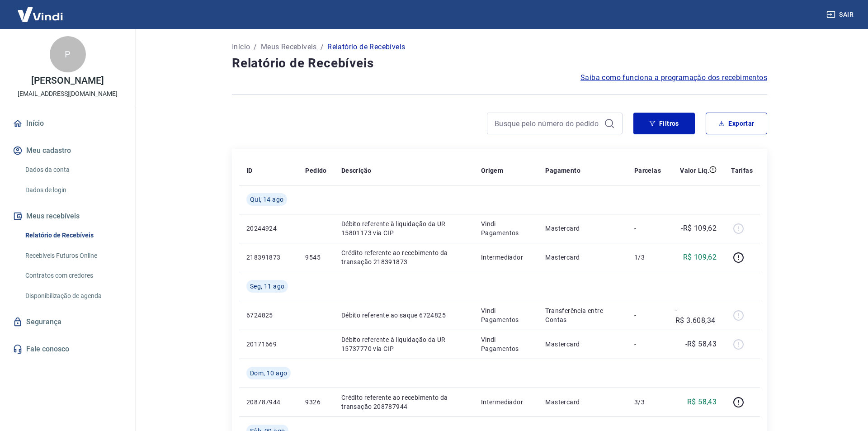  What do you see at coordinates (40, 14) in the screenshot?
I see `img: Vindi` at bounding box center [40, 14].